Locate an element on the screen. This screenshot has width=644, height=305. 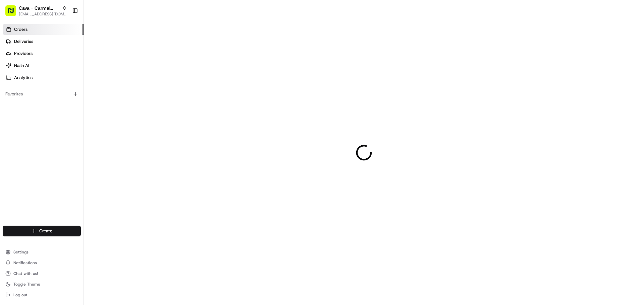
input: Clear is located at coordinates (64, 47).